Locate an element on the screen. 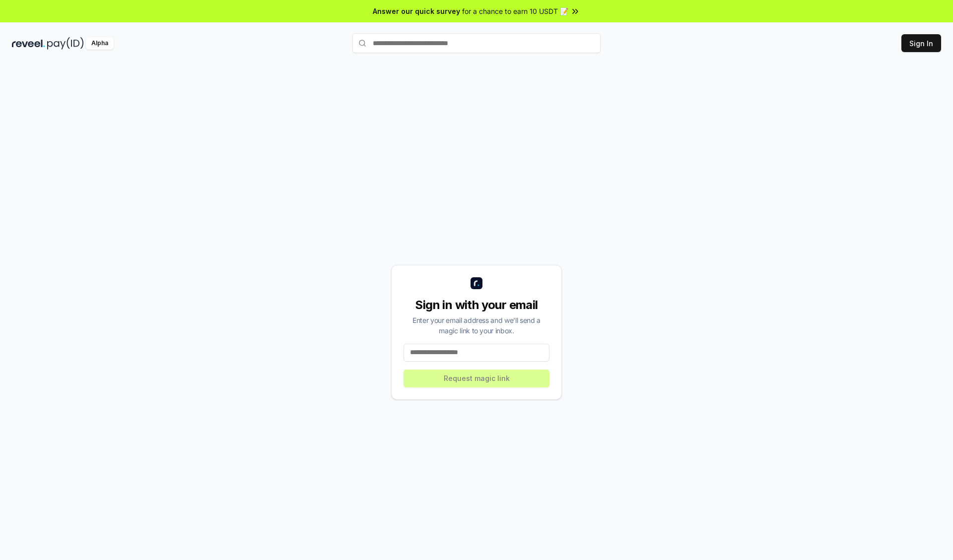 Image resolution: width=953 pixels, height=560 pixels. span: for a chance to earn 10 USDT 📝 is located at coordinates (516, 11).